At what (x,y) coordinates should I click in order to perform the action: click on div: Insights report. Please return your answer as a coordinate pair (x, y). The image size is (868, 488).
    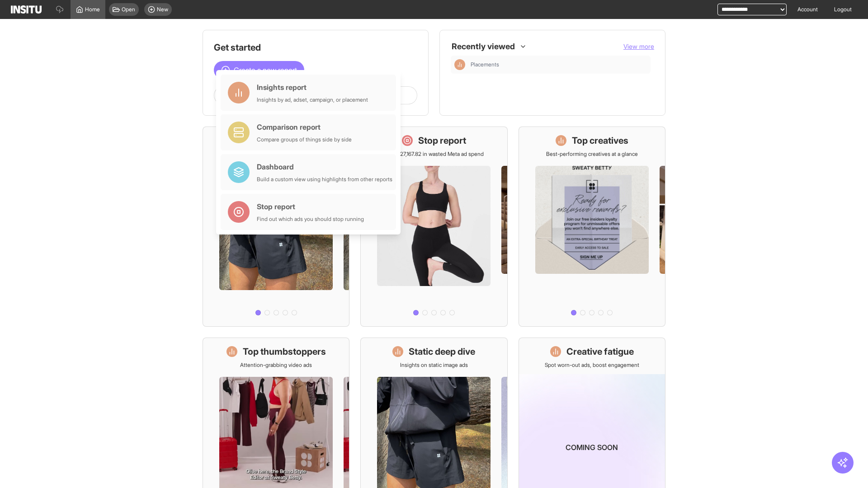
    Looking at the image, I should click on (312, 87).